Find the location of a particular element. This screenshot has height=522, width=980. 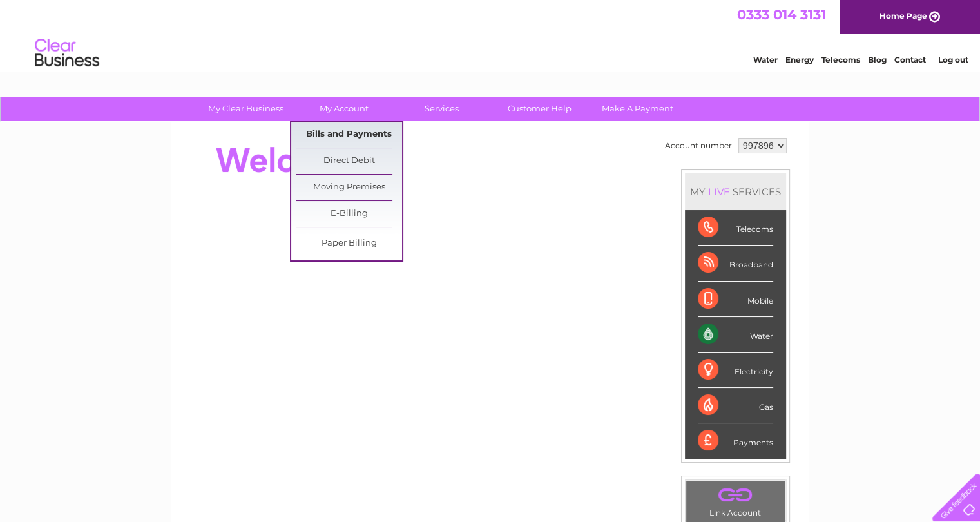

td: Link Account is located at coordinates (735, 500).